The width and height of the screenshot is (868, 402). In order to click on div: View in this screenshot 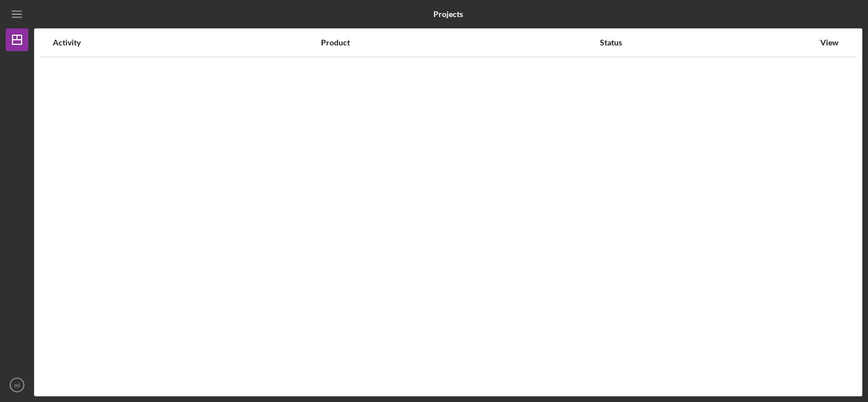, I will do `click(829, 43)`.